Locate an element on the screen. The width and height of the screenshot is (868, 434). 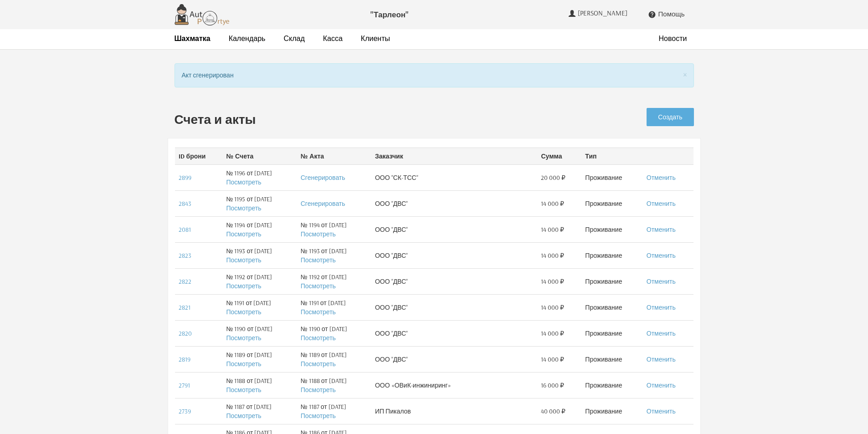
a: 2819 is located at coordinates (185, 359).